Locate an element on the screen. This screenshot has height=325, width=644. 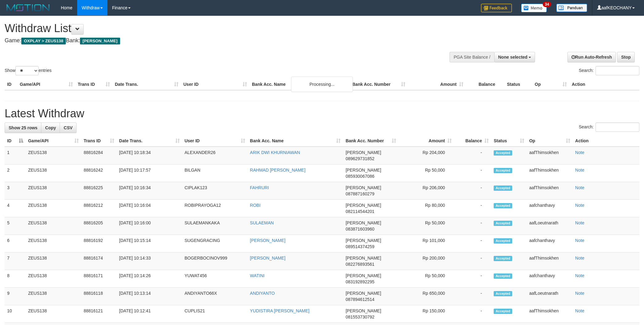
td: 88816225 is located at coordinates (99, 190).